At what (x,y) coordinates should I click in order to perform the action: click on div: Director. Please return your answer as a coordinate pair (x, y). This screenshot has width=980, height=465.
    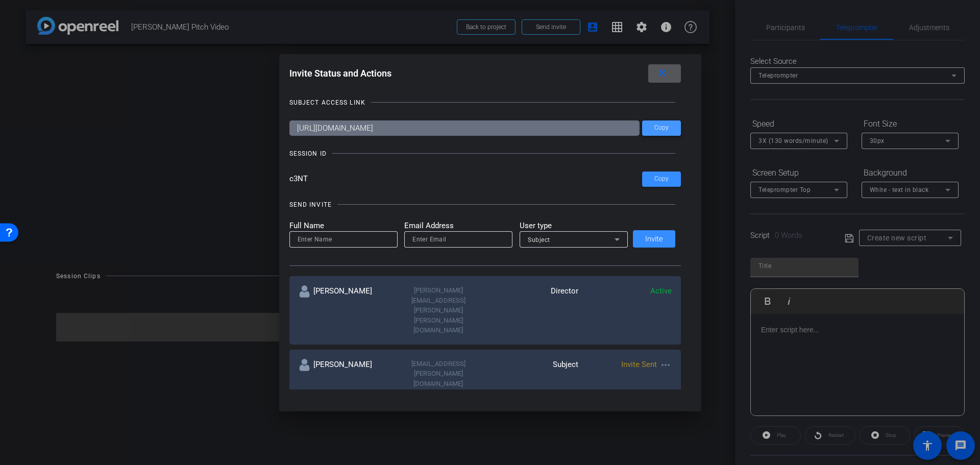
    Looking at the image, I should click on (531, 310).